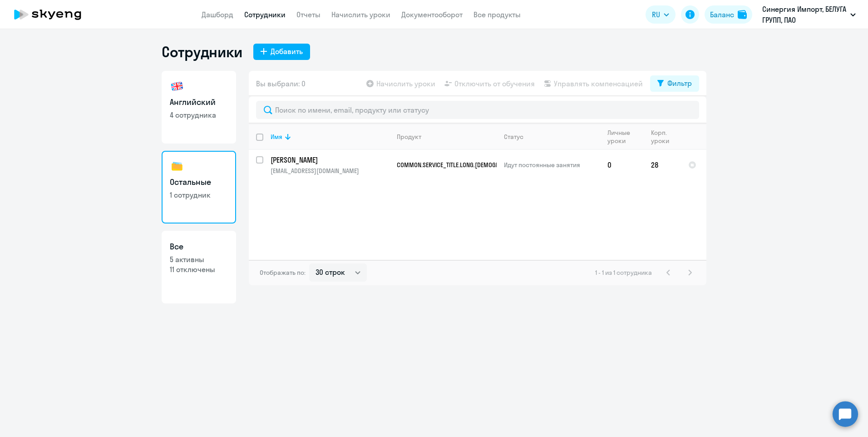 The image size is (868, 437). What do you see at coordinates (722, 15) in the screenshot?
I see `div: Баланс` at bounding box center [722, 15].